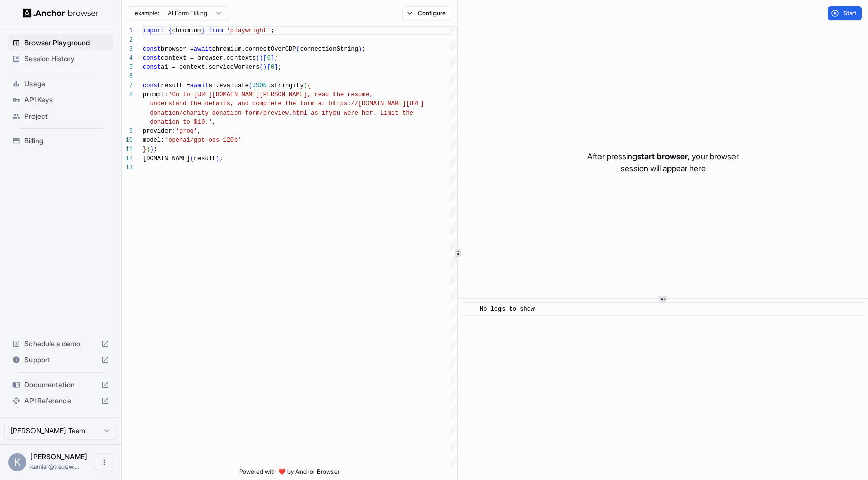 The image size is (868, 480). Describe the element at coordinates (249, 31) in the screenshot. I see `span: 'playwright'` at that location.